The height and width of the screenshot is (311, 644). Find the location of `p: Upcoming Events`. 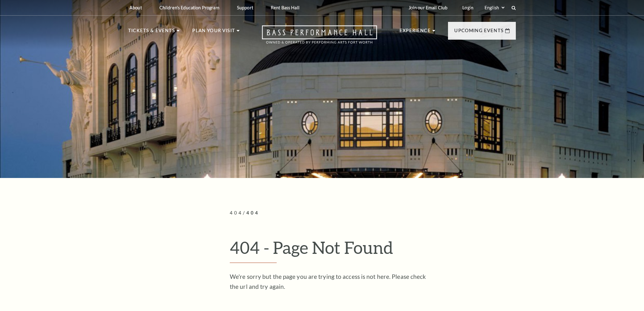

p: Upcoming Events is located at coordinates (479, 32).